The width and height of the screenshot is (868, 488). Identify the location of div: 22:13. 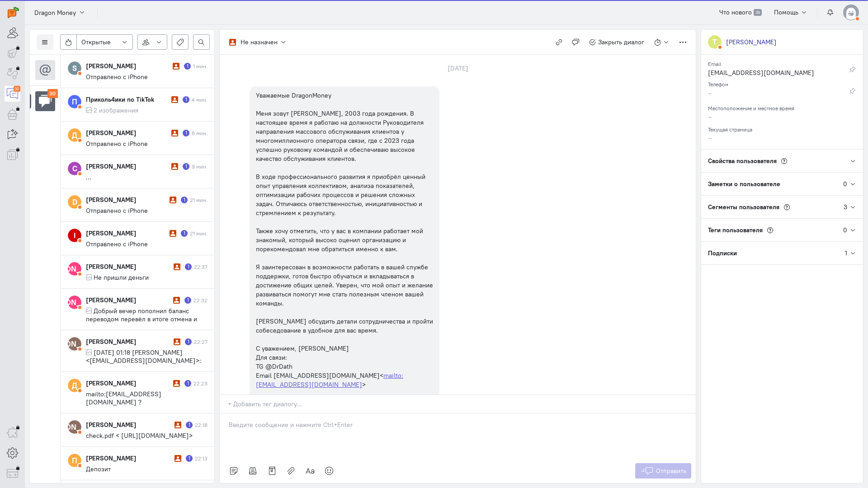
(201, 458).